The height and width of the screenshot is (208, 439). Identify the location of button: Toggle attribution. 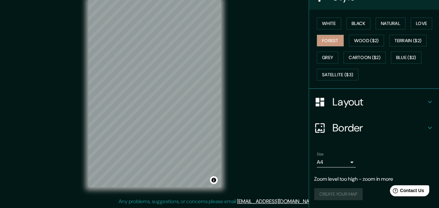
(214, 180).